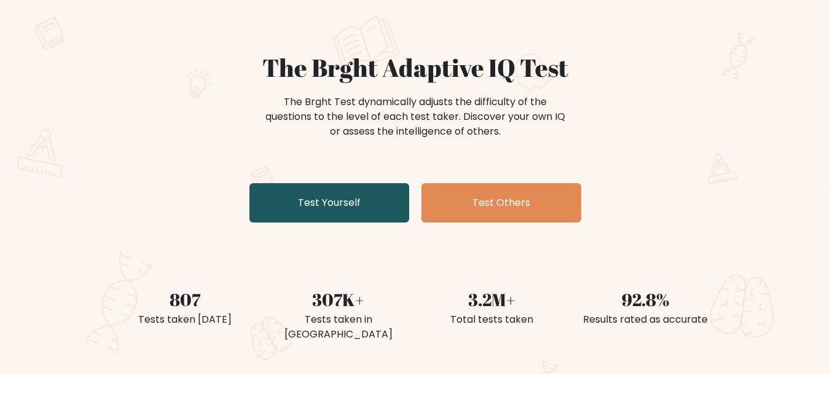  Describe the element at coordinates (415, 117) in the screenshot. I see `div: The Brght Test dynamically adjusts the difficulty of the questions to the level of each test take...` at that location.